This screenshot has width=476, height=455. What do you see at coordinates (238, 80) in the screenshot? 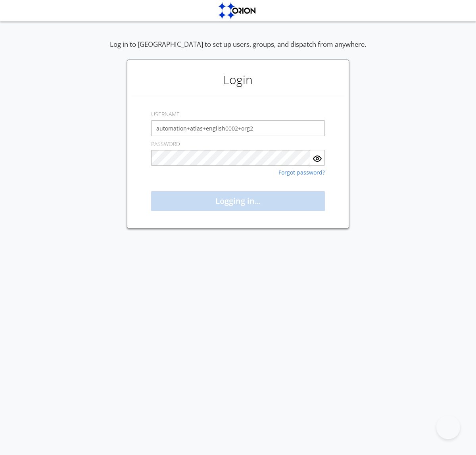
I see `h1: Login` at bounding box center [238, 80].